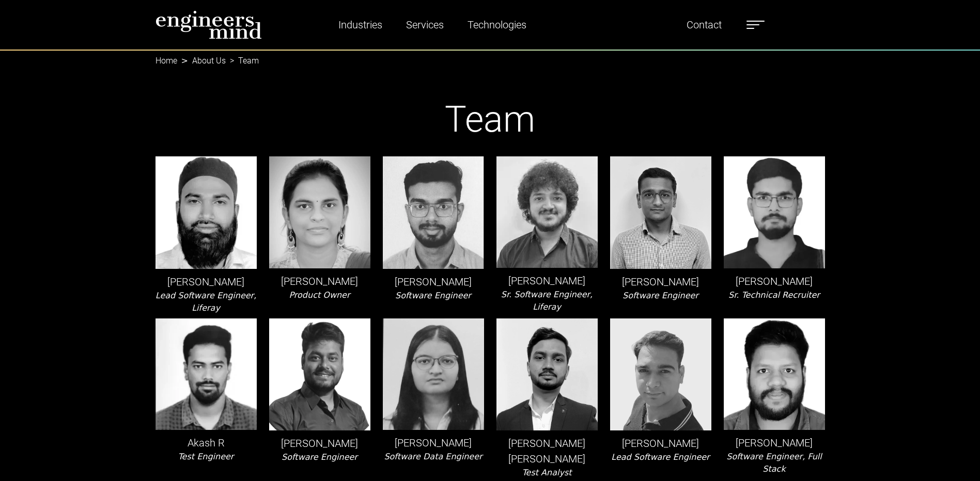 This screenshot has width=980, height=481. What do you see at coordinates (774, 463) in the screenshot?
I see `i: Software Engineer, Full Stack` at bounding box center [774, 463].